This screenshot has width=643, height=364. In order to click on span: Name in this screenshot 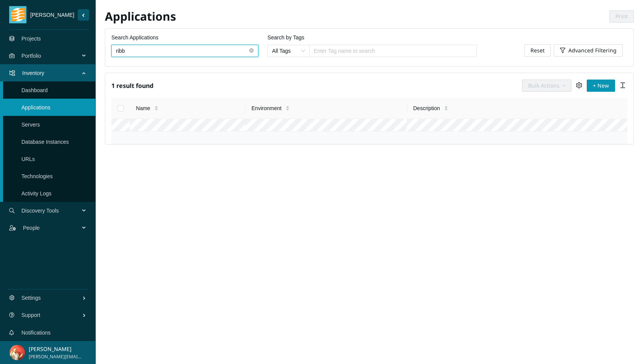, I will do `click(143, 108)`.